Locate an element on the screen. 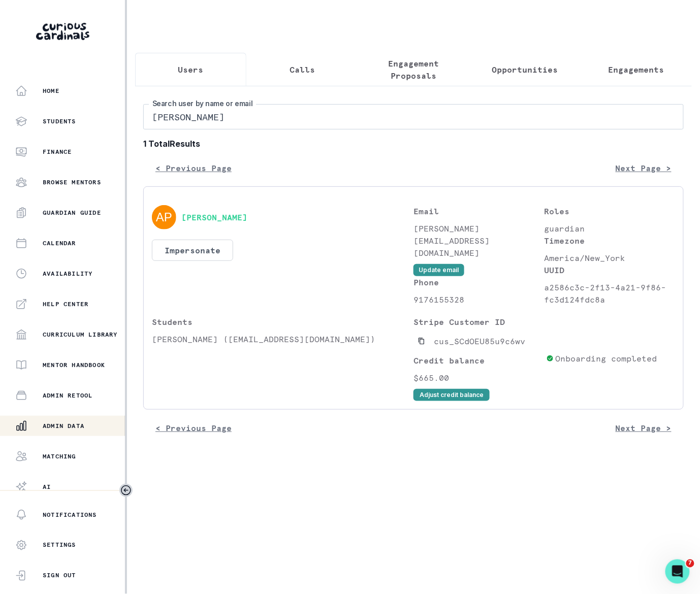 The image size is (700, 594). p: Admin Data is located at coordinates (63, 426).